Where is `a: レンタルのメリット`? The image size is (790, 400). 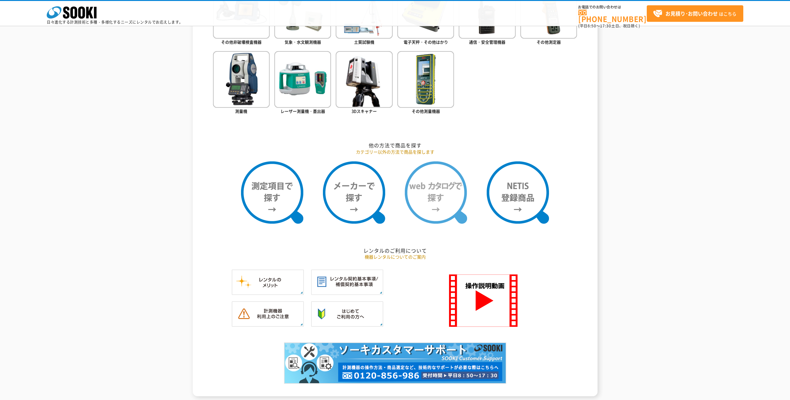
a: レンタルのメリット is located at coordinates (268, 291).